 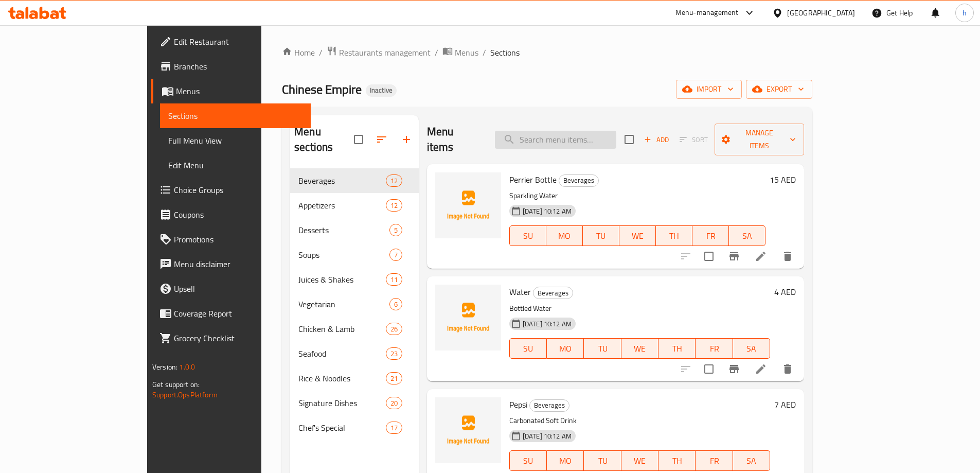 What do you see at coordinates (394, 403) in the screenshot?
I see `span: 20` at bounding box center [394, 403].